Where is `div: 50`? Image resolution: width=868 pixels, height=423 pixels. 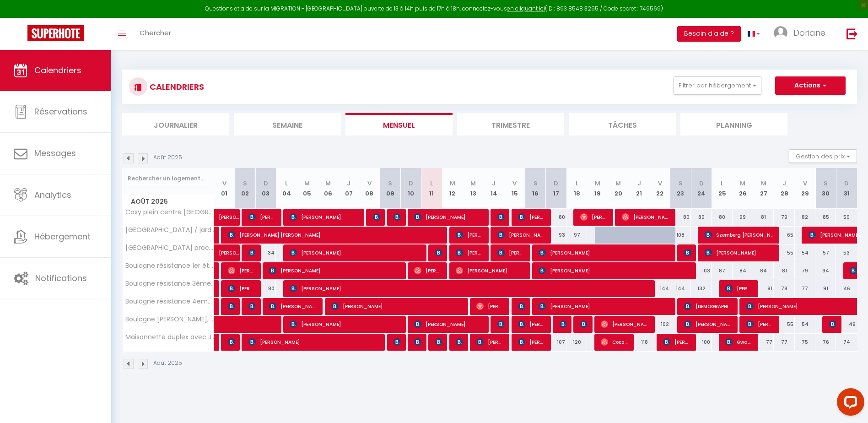 div: 50 is located at coordinates (847, 217).